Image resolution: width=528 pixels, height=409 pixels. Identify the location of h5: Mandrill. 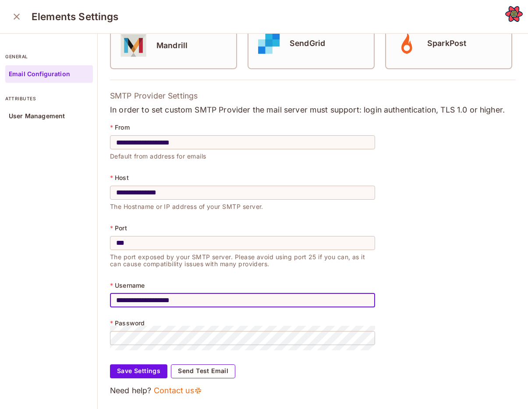
(172, 46).